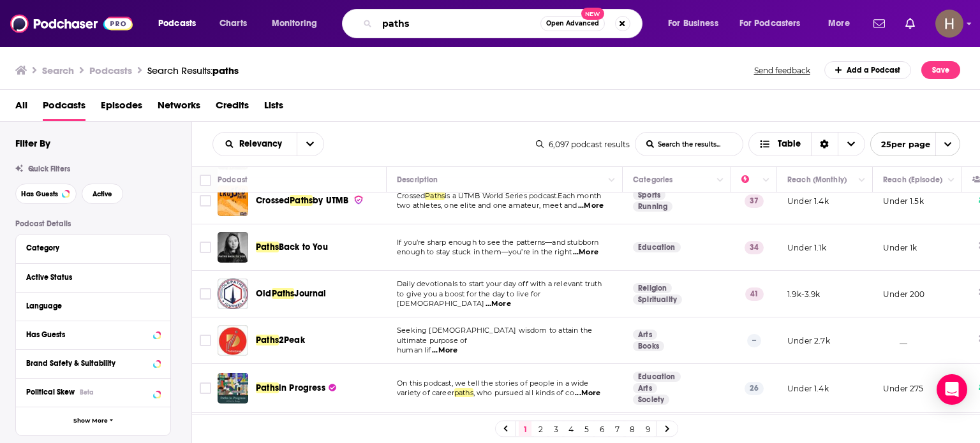 The height and width of the screenshot is (443, 980). Describe the element at coordinates (179, 108) in the screenshot. I see `a: Networks` at that location.